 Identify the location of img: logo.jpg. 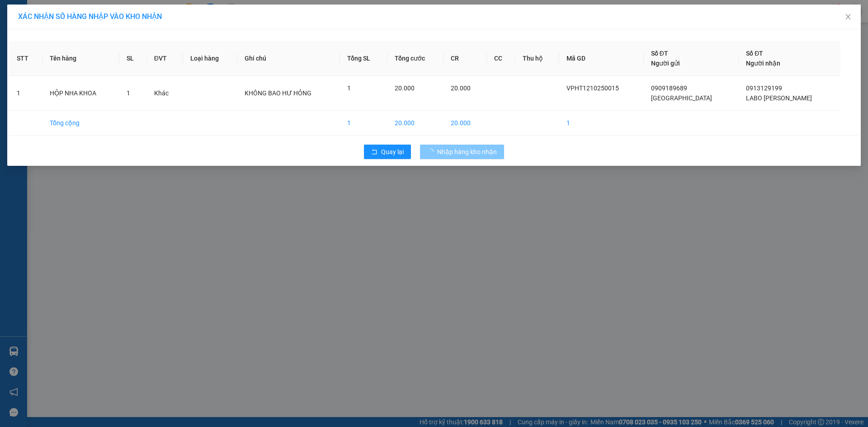
(34, 34).